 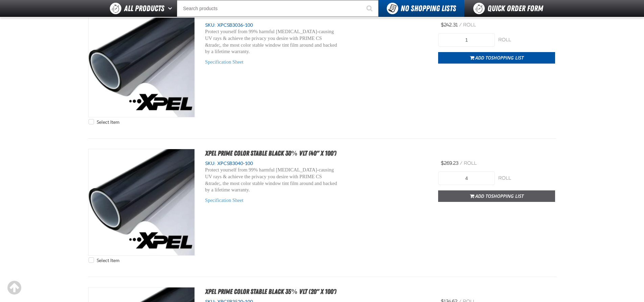 What do you see at coordinates (450, 163) in the screenshot?
I see `span: $269.23` at bounding box center [450, 163].